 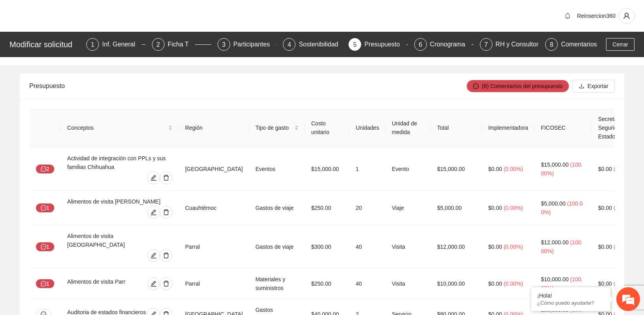 What do you see at coordinates (524, 45) in the screenshot?
I see `div: RH y Consultores` at bounding box center [524, 45].